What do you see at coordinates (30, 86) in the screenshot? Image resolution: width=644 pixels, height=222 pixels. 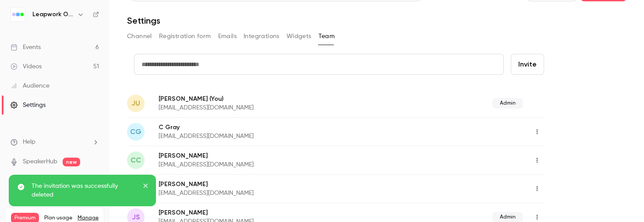 I see `div: Audience` at bounding box center [30, 86].